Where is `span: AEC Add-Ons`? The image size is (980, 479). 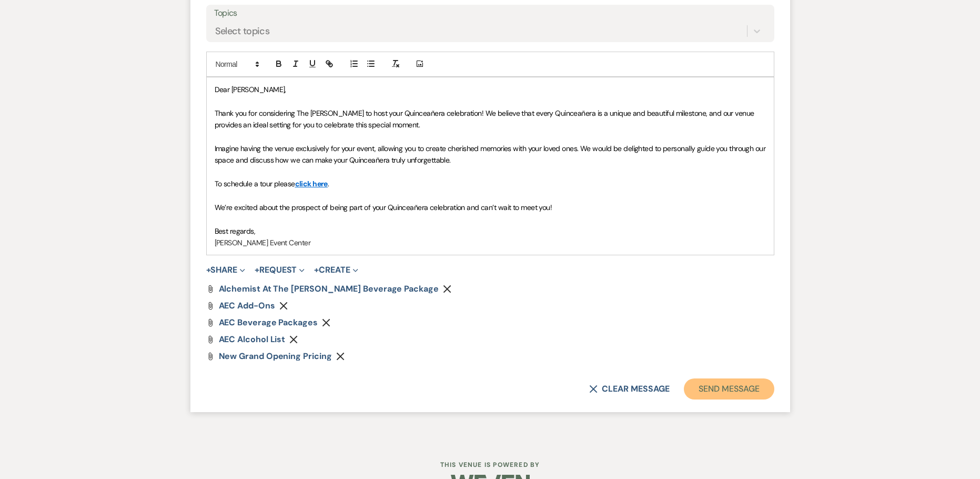
span: AEC Add-Ons is located at coordinates (246, 305).